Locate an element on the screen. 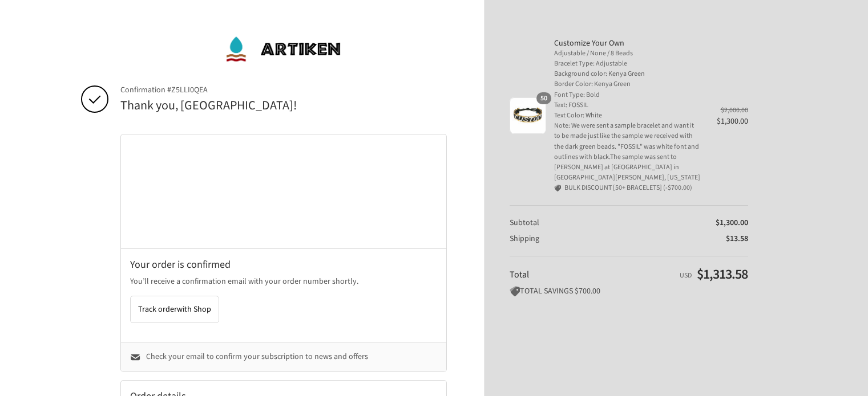  span: Shipping is located at coordinates (524, 239).